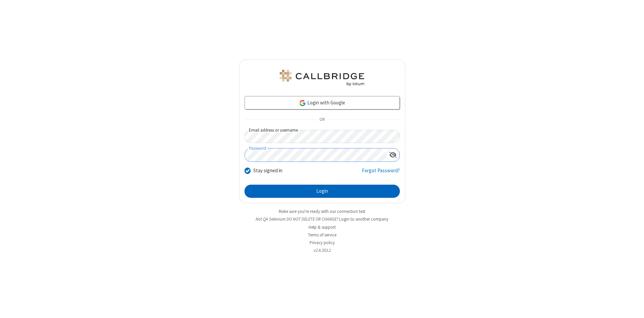  Describe the element at coordinates (322, 191) in the screenshot. I see `button: Login` at that location.